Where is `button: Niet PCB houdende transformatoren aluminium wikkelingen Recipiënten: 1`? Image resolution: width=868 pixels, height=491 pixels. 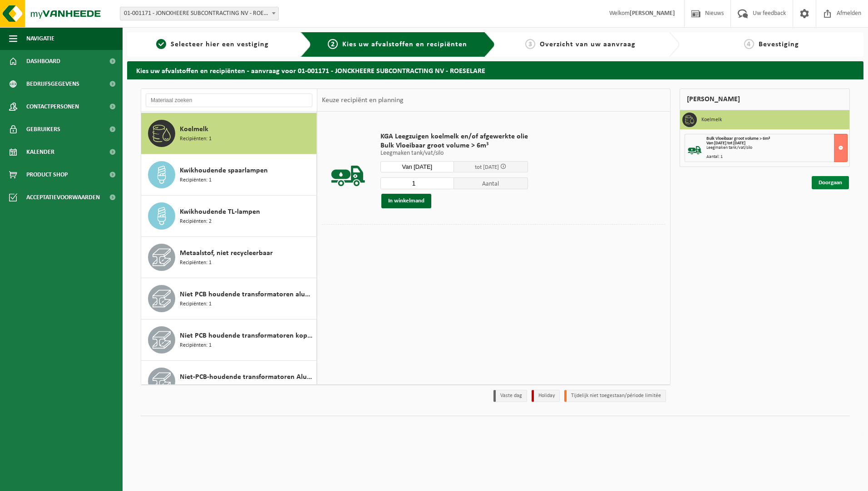 button: Niet PCB houdende transformatoren aluminium wikkelingen Recipiënten: 1 is located at coordinates (229, 299).